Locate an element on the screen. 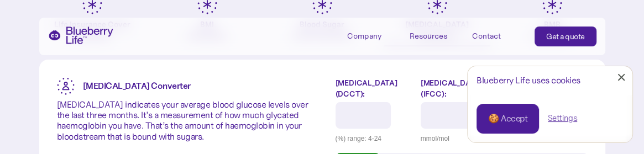 This screenshot has height=154, width=644. div: mmol/mol is located at coordinates (458, 139).